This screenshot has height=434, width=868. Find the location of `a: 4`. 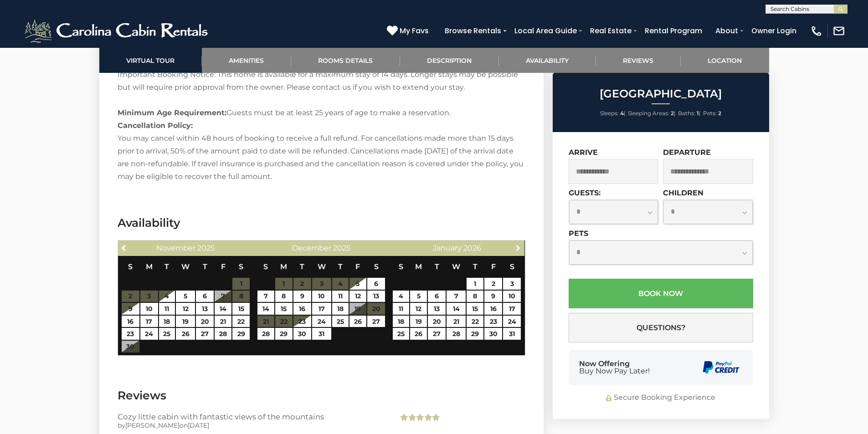

a: 4 is located at coordinates (400, 296).